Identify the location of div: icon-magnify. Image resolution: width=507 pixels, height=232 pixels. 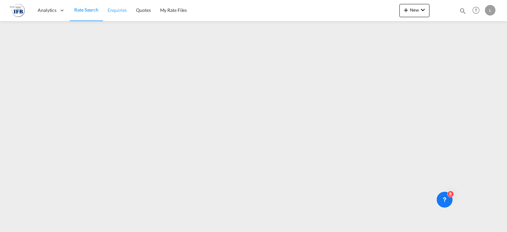
(463, 12).